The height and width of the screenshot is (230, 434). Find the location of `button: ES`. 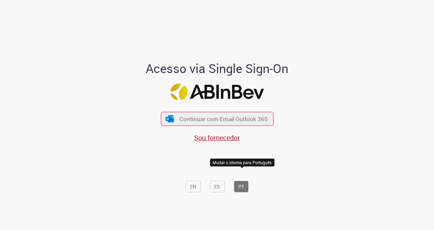

button: ES is located at coordinates (217, 187).